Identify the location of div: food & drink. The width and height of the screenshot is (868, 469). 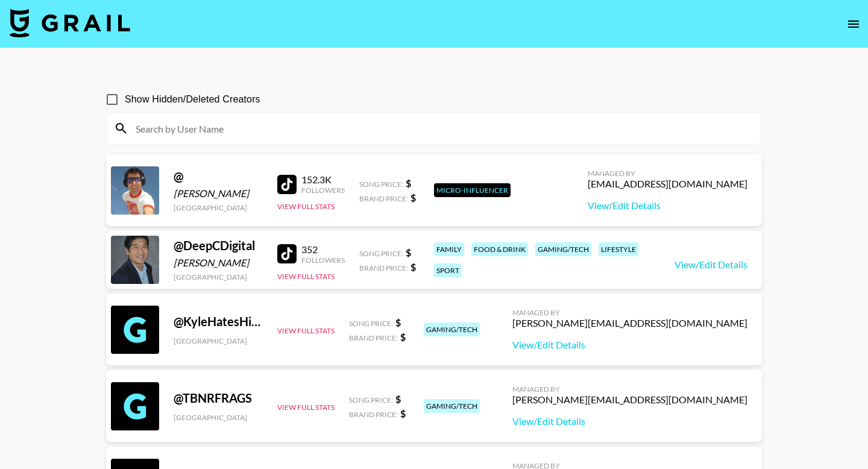
(500, 249).